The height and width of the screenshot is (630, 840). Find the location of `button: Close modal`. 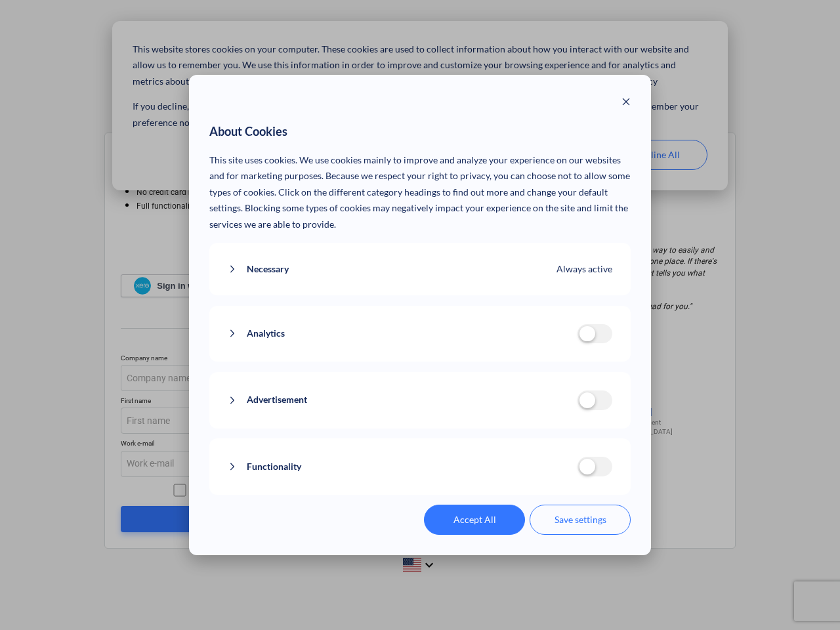

button: Close modal is located at coordinates (626, 103).